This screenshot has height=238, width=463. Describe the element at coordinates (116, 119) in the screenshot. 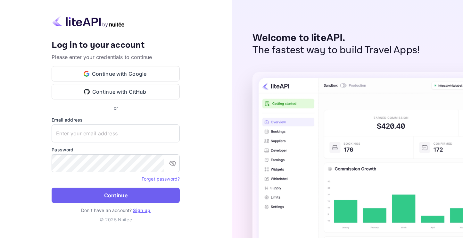

I see `label: Email address` at that location.